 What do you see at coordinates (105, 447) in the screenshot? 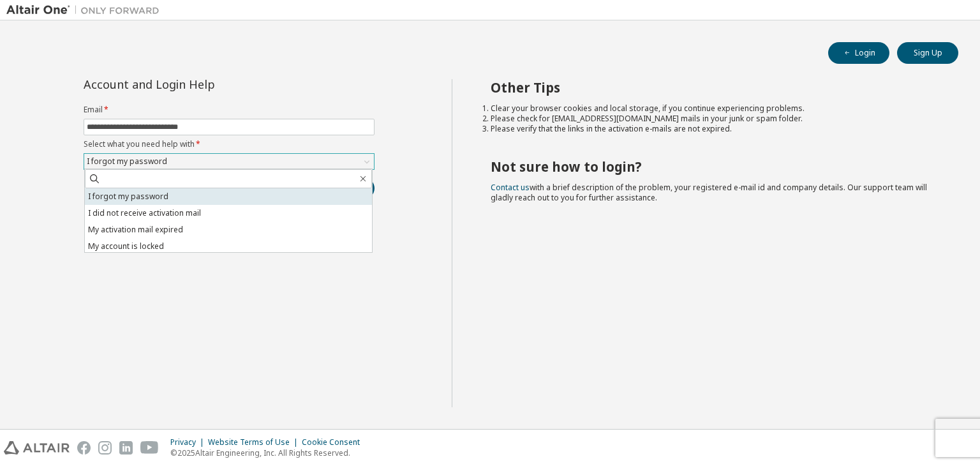
I see `img: instagram.svg` at bounding box center [105, 447].